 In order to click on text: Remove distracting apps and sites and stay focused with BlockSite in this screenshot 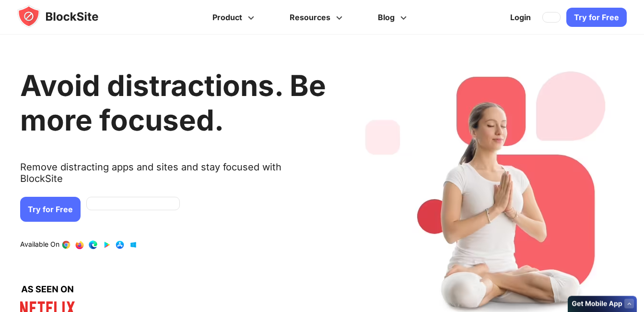, I will do `click(174, 176)`.